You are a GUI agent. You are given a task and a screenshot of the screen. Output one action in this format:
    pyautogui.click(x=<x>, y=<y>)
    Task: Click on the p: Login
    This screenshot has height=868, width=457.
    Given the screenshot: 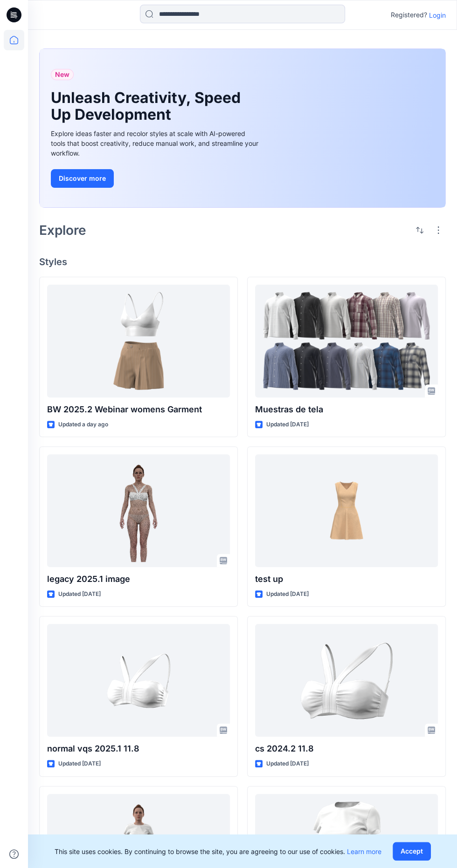 What is the action you would take?
    pyautogui.click(x=437, y=15)
    